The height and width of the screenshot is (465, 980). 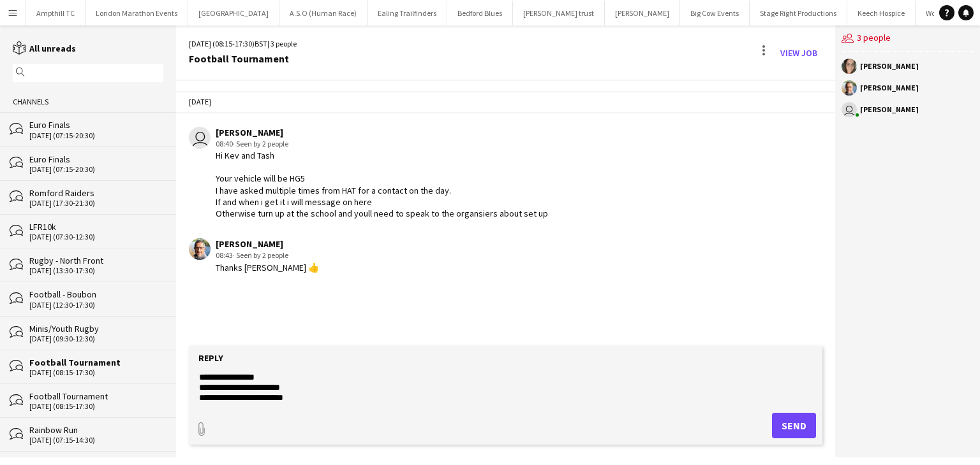 I want to click on div: 08:40, so click(x=381, y=144).